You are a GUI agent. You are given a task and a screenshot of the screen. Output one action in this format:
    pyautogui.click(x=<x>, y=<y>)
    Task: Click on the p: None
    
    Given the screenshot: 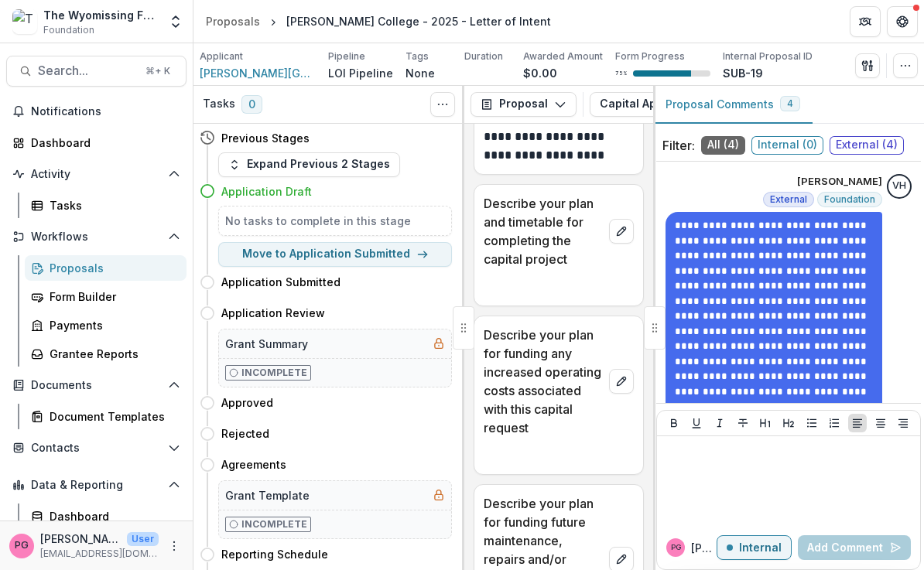 What is the action you would take?
    pyautogui.click(x=420, y=73)
    